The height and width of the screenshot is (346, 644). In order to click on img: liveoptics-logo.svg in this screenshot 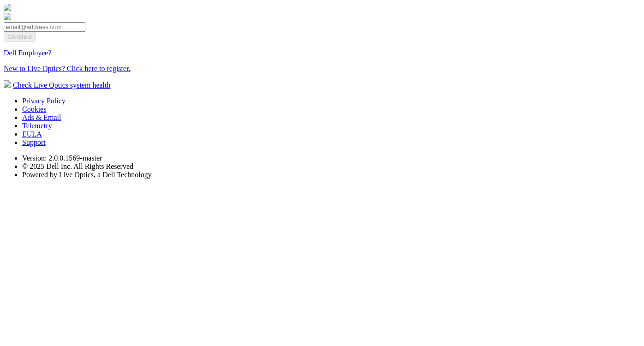, I will do `click(8, 8)`.